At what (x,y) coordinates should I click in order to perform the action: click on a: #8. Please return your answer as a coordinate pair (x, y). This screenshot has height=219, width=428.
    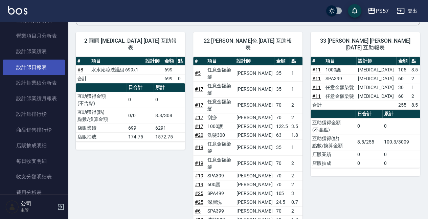
    Looking at the image, I should click on (80, 70).